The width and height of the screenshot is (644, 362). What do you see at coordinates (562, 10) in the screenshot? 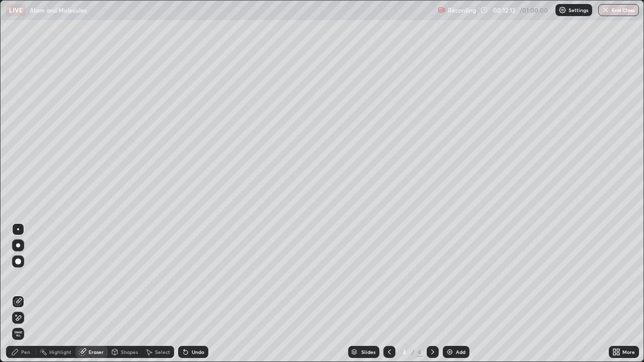
I see `img: class-settings-icons` at bounding box center [562, 10].